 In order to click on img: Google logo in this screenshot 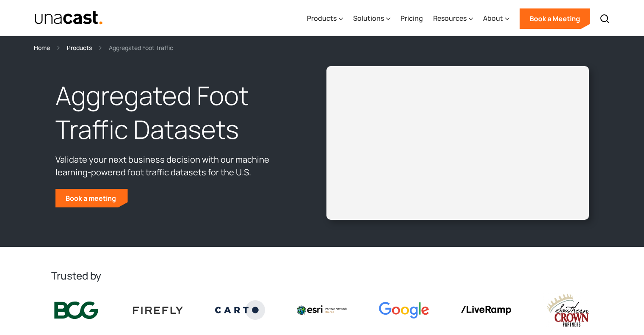, I will do `click(404, 310)`.